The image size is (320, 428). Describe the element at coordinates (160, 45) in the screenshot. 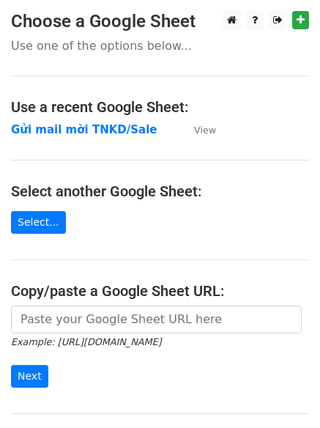

I see `p: Use one of the options below...` at that location.